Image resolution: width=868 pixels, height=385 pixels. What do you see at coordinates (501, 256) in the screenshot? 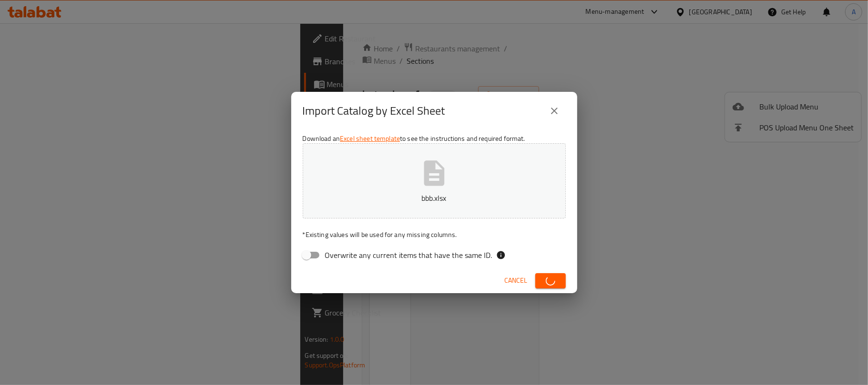
I see `svg: If the overwrite option isn't selected, then the items that match an existing ID will be ignored ...` at bounding box center [501, 256].